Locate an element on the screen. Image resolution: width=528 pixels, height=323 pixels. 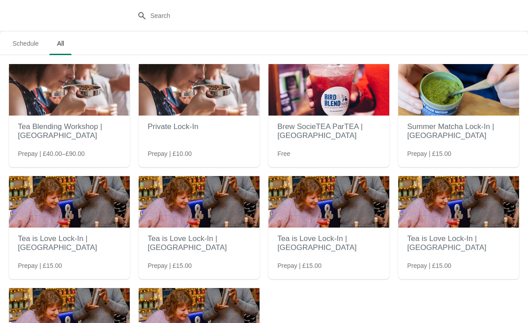
span: Schedule is located at coordinates (26, 43).